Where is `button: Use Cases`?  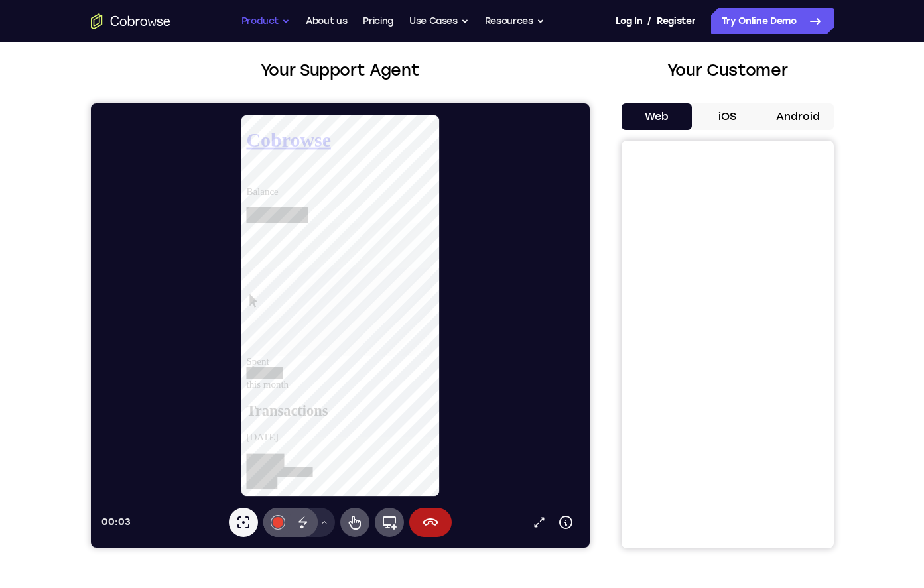 button: Use Cases is located at coordinates (439, 21).